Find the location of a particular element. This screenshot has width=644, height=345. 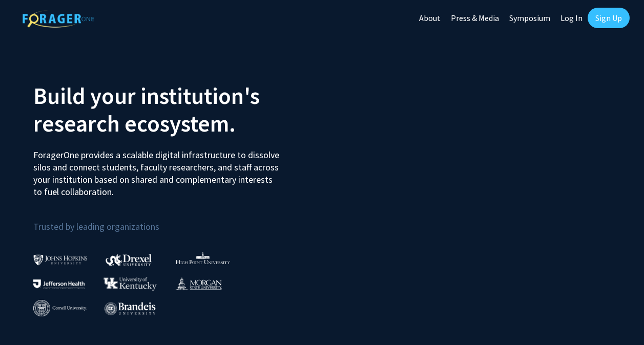

img: Johns Hopkins University is located at coordinates (60, 259).